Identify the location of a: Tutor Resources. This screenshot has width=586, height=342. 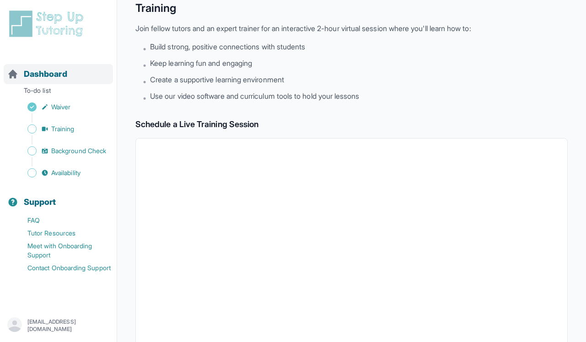
(62, 233).